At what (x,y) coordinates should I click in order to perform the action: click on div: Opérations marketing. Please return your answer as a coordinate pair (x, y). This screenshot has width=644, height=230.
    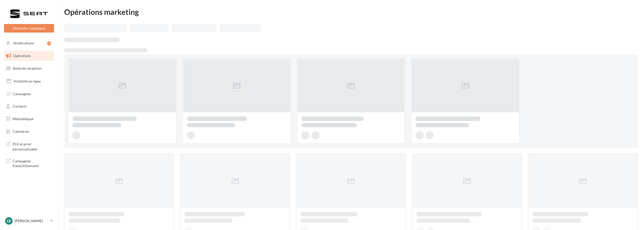
    Looking at the image, I should click on (351, 12).